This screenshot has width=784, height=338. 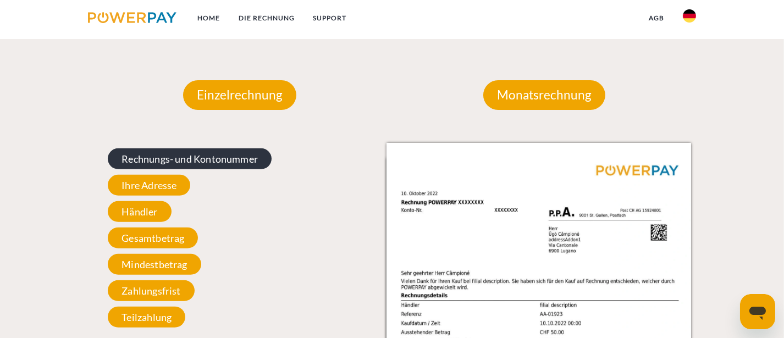 What do you see at coordinates (689, 16) in the screenshot?
I see `img: de` at bounding box center [689, 16].